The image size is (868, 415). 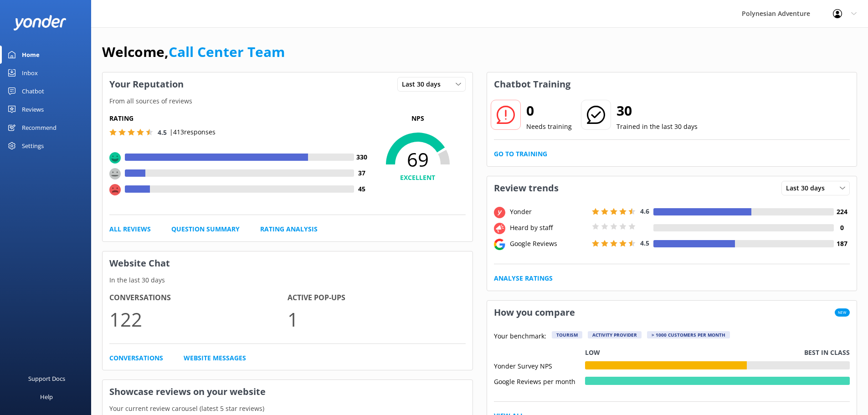 What do you see at coordinates (29, 73) in the screenshot?
I see `div: Inbox` at bounding box center [29, 73].